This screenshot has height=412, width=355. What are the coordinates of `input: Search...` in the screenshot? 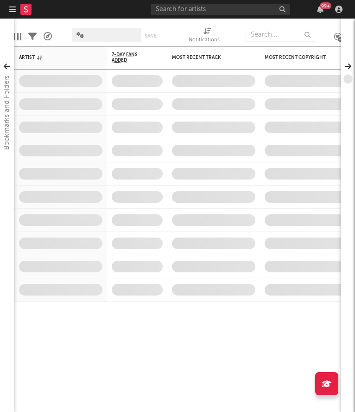 It's located at (281, 35).